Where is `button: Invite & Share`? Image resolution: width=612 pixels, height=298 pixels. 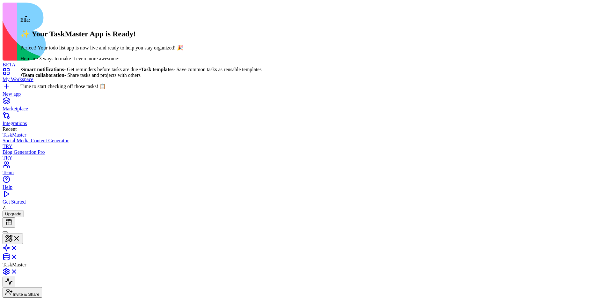 button: Invite & Share is located at coordinates (22, 292).